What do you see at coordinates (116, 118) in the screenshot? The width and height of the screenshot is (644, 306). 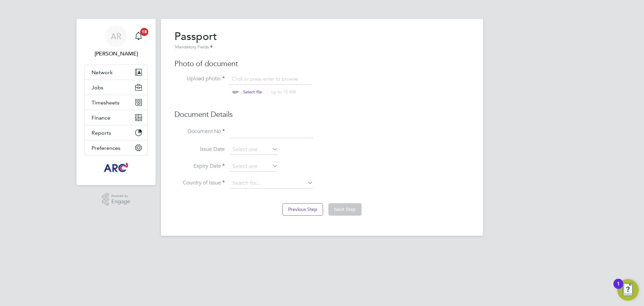 I see `button: Finance` at bounding box center [116, 118].